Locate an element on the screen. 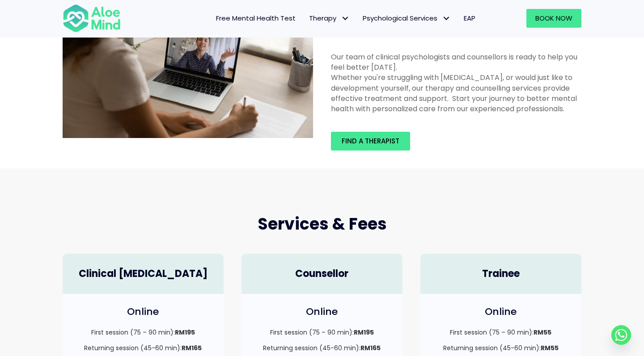 The height and width of the screenshot is (356, 644). span: Find a therapist is located at coordinates (371, 141).